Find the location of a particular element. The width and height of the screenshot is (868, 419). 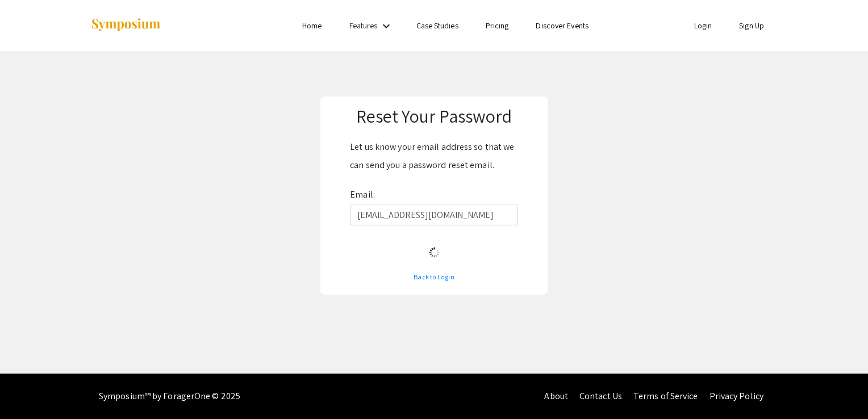

div: Symposium™ by ForagerOne © 2025 is located at coordinates (169, 396).